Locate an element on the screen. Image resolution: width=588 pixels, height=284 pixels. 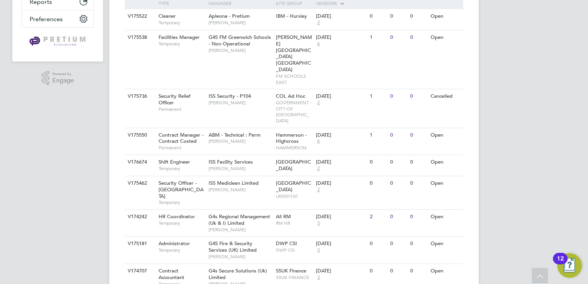
span: ABM - Technical : Perm is located at coordinates (235, 135).